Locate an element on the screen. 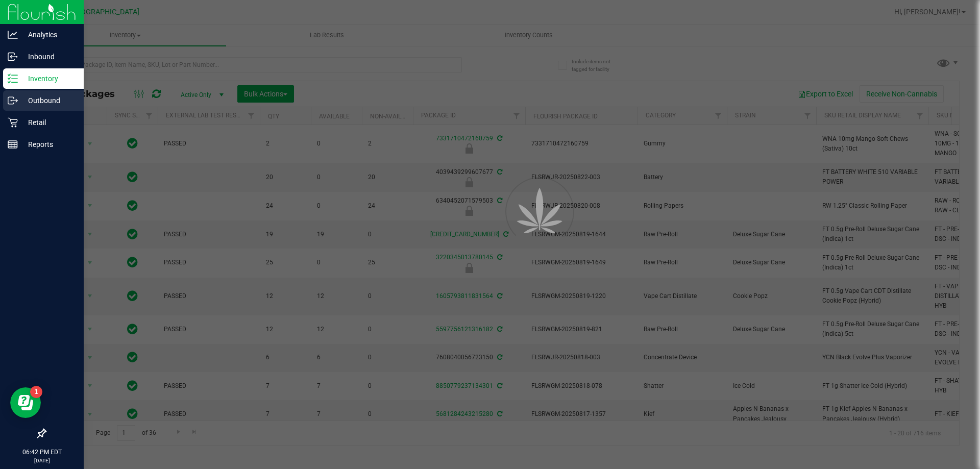  inline-svg: Reports is located at coordinates (12, 145).